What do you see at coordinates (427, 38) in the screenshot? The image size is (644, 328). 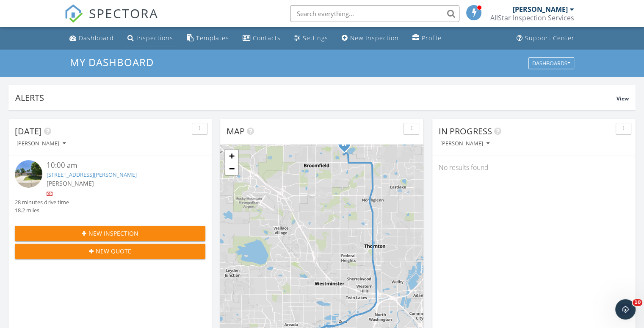 I see `a: Company Profile` at bounding box center [427, 38].